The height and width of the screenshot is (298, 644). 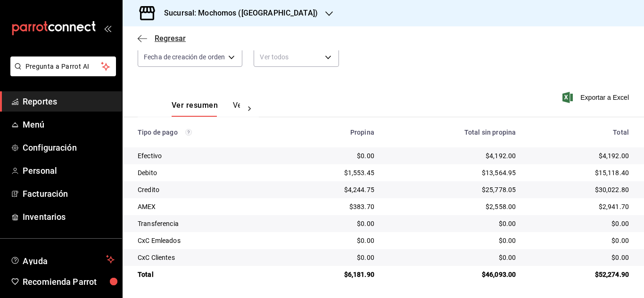 What do you see at coordinates (61, 73) in the screenshot?
I see `a: Pregunta a Parrot AI` at bounding box center [61, 73].